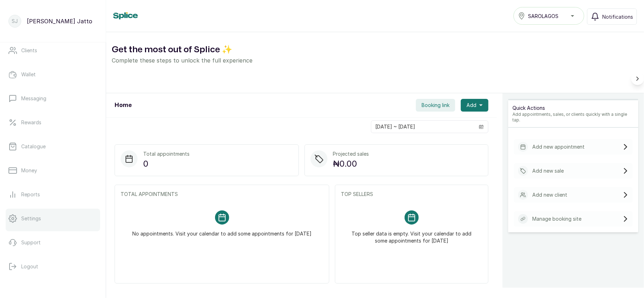  Describe the element at coordinates (481, 127) in the screenshot. I see `svg: calendar` at that location.